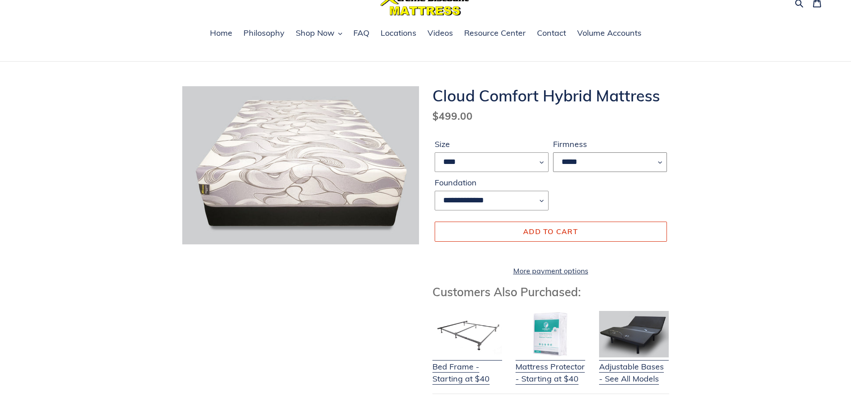  What do you see at coordinates (551, 96) in the screenshot?
I see `h1: Cloud Comfort Hybrid Mattress` at bounding box center [551, 96].